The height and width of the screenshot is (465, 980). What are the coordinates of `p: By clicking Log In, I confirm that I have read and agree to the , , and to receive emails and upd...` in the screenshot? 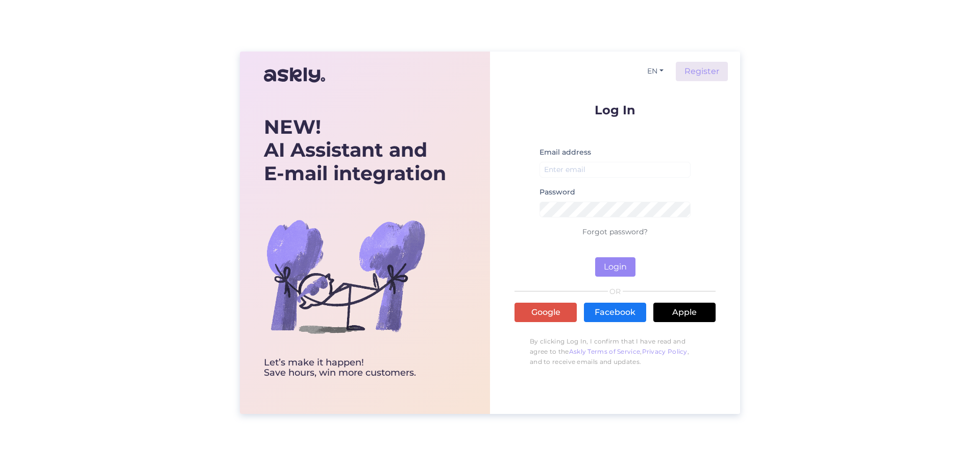 It's located at (614, 351).